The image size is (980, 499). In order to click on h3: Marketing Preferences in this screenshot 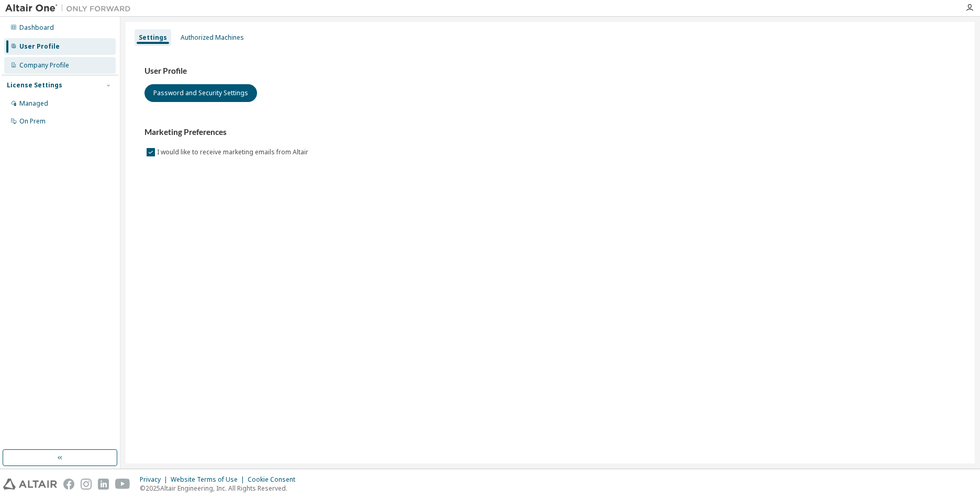, I will do `click(550, 133)`.